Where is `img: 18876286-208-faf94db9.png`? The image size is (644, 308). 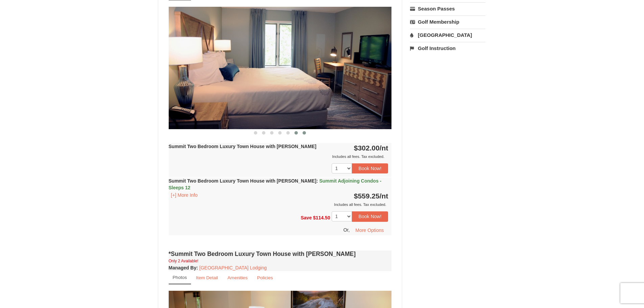
img: 18876286-208-faf94db9.png is located at coordinates (280, 68).